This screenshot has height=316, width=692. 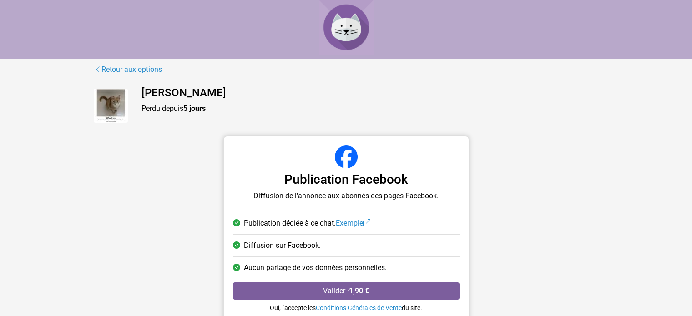 What do you see at coordinates (128, 70) in the screenshot?
I see `a: Retour aux options` at bounding box center [128, 70].